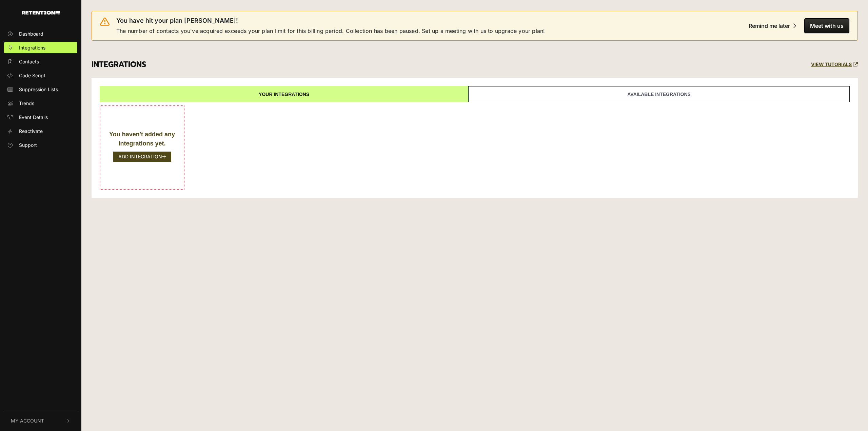  What do you see at coordinates (41, 76) in the screenshot?
I see `a: Code Script` at bounding box center [41, 76].